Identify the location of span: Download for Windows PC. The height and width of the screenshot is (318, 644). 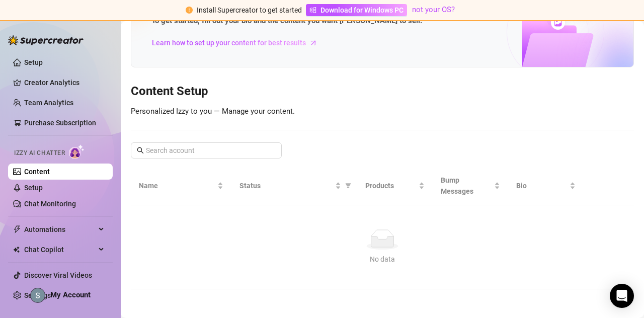
(362, 10).